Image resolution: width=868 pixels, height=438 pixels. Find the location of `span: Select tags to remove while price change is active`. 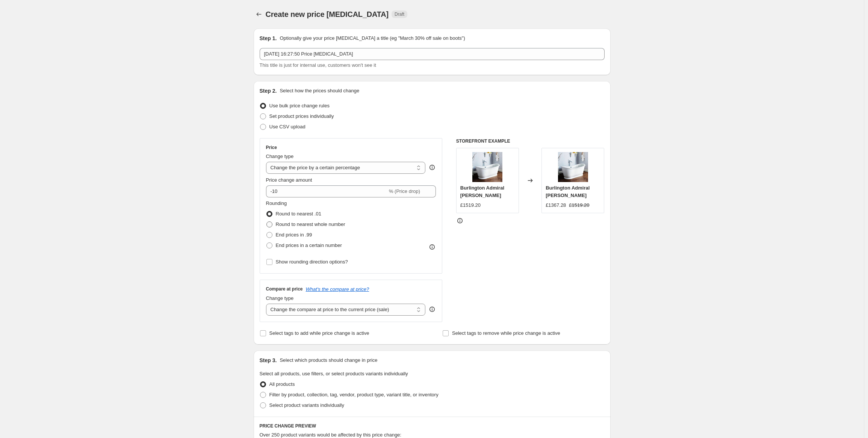

span: Select tags to remove while price change is active is located at coordinates (506, 332).